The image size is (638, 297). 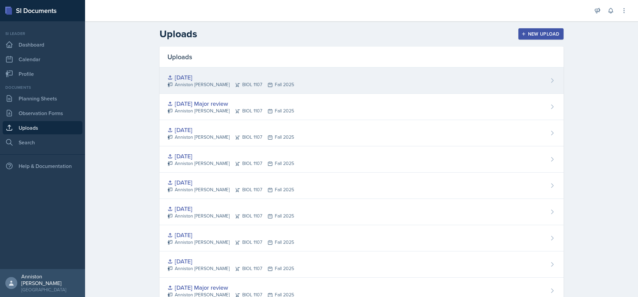 I want to click on div: Si leader, so click(x=43, y=34).